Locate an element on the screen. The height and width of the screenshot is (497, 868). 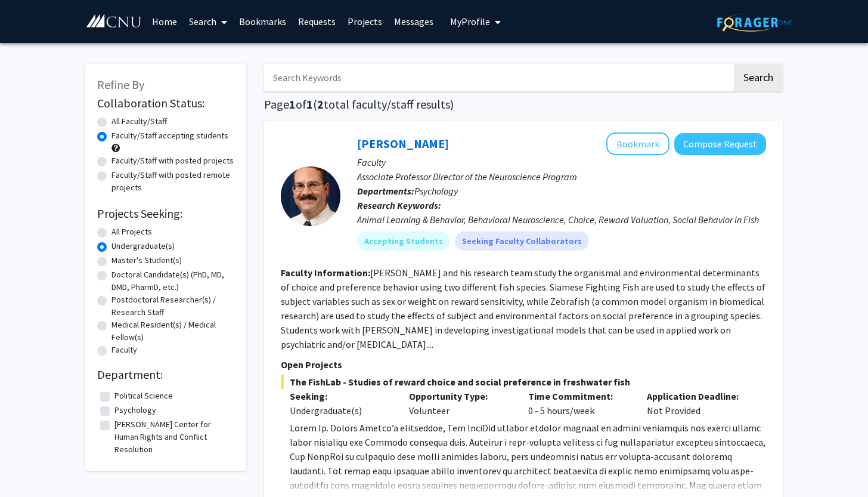
div: Volunteer is located at coordinates (459, 403).